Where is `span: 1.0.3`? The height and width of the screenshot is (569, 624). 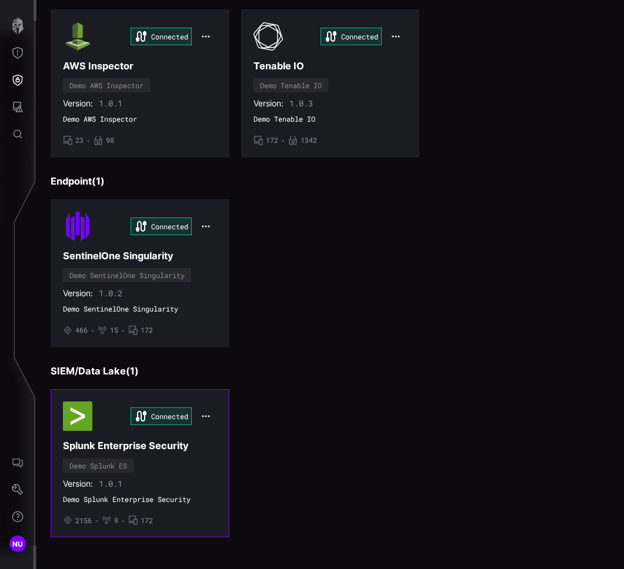 span: 1.0.3 is located at coordinates (301, 103).